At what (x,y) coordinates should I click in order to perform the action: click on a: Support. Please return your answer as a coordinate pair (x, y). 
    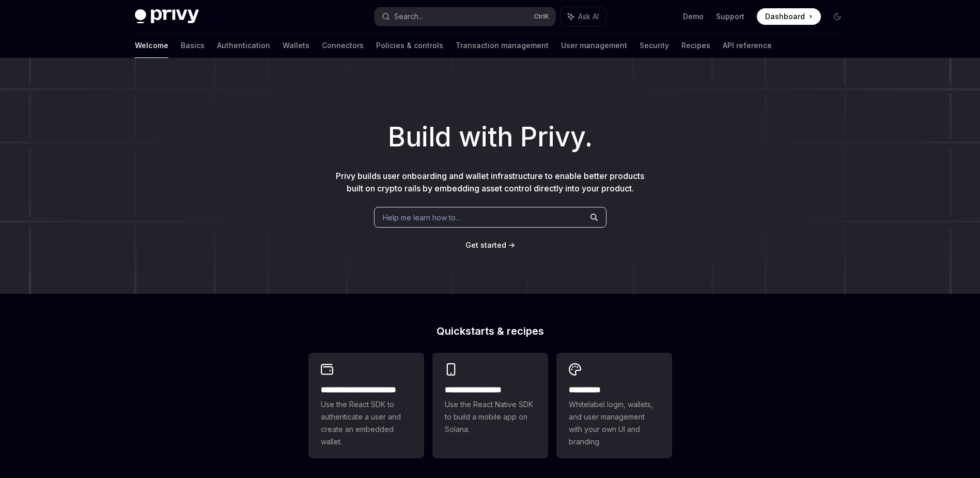
    Looking at the image, I should click on (730, 17).